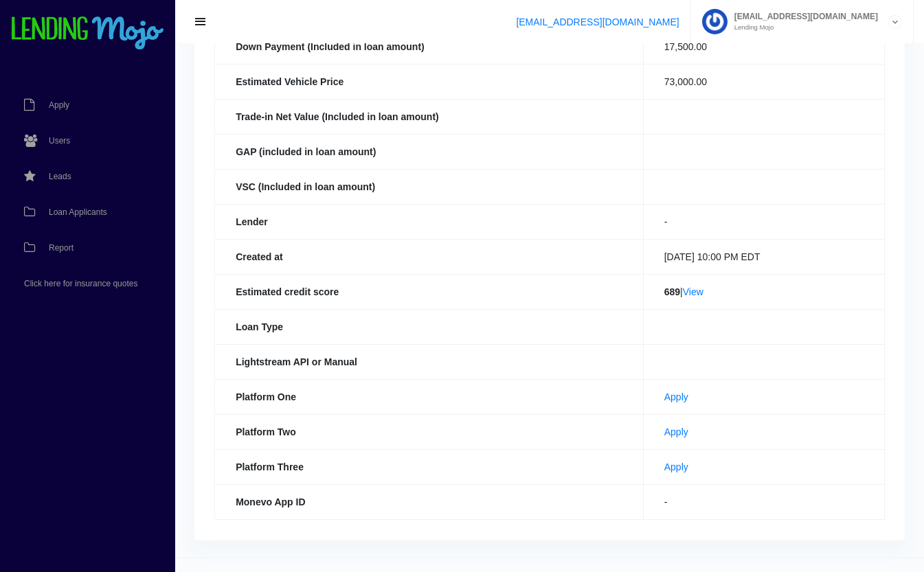 The height and width of the screenshot is (572, 924). What do you see at coordinates (87, 34) in the screenshot?
I see `img: logo-small.png` at bounding box center [87, 34].